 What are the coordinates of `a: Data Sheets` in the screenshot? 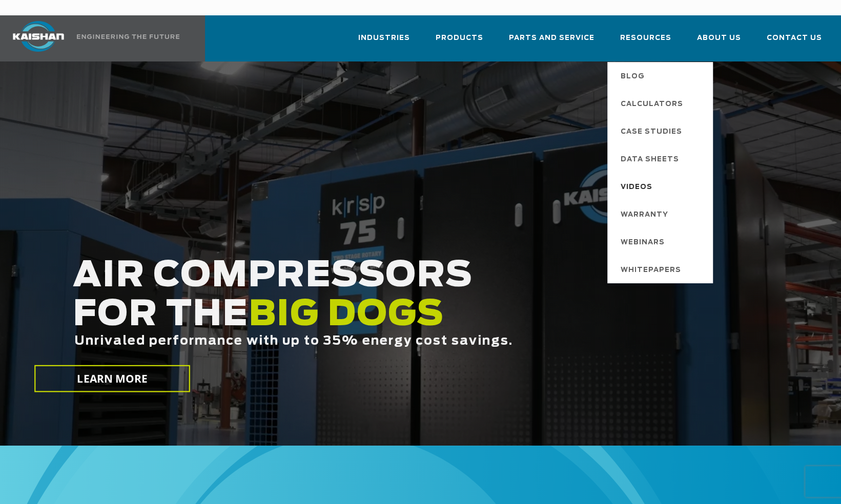 It's located at (662, 158).